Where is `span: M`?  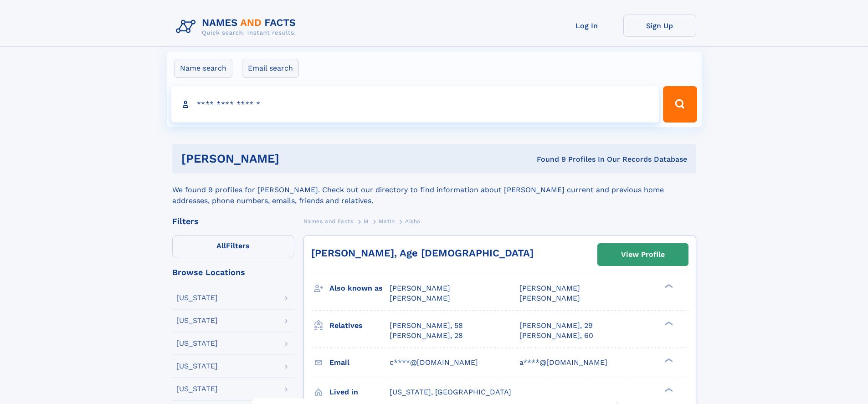
span: M is located at coordinates (366, 222).